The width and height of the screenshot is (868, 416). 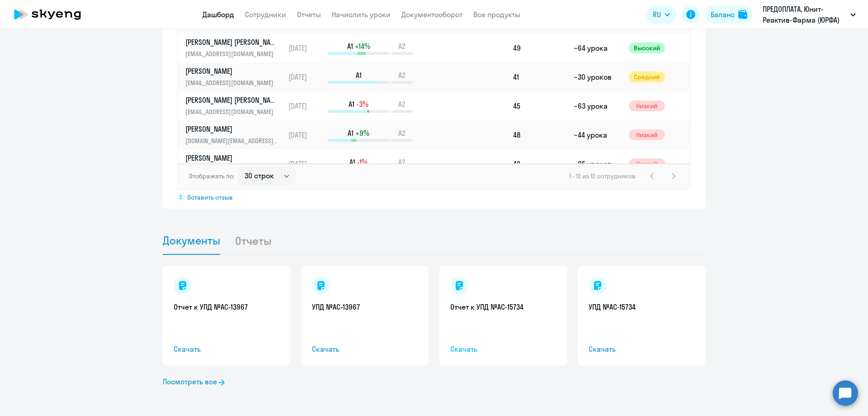 What do you see at coordinates (362, 46) in the screenshot?
I see `span: +14%` at bounding box center [362, 46].